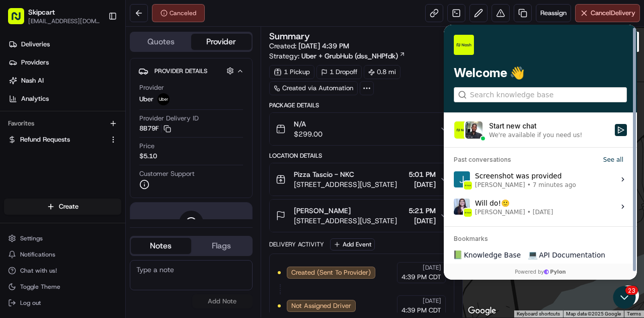 The width and height of the screenshot is (644, 318). Describe the element at coordinates (177, 105) in the screenshot. I see `button: Start new chat` at that location.